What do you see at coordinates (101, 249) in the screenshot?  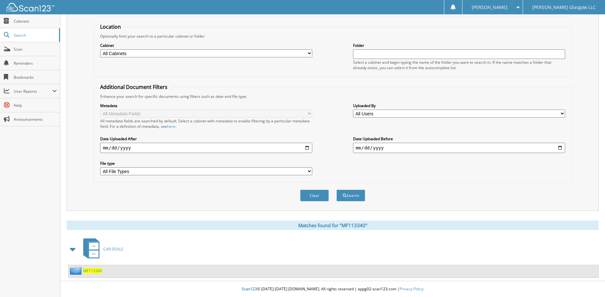 I see `a: CAR DEALS` at bounding box center [101, 249].